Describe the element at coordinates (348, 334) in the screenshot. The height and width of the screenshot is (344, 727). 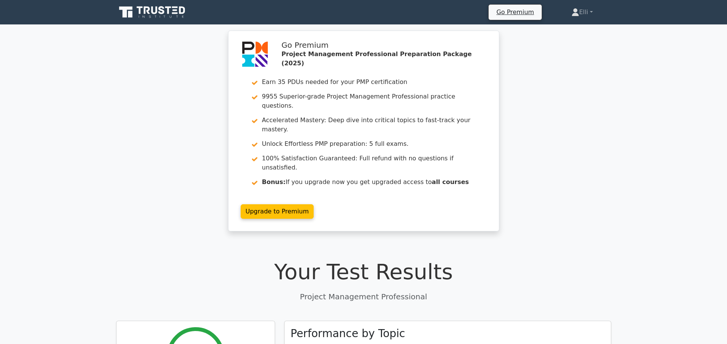
I see `h3: Performance by Topic` at that location.